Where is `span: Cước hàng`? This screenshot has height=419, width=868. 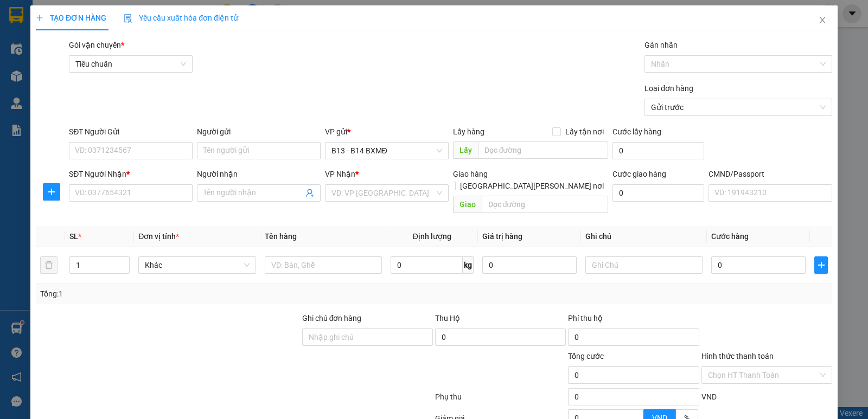
span: Cước hàng is located at coordinates (730, 236).